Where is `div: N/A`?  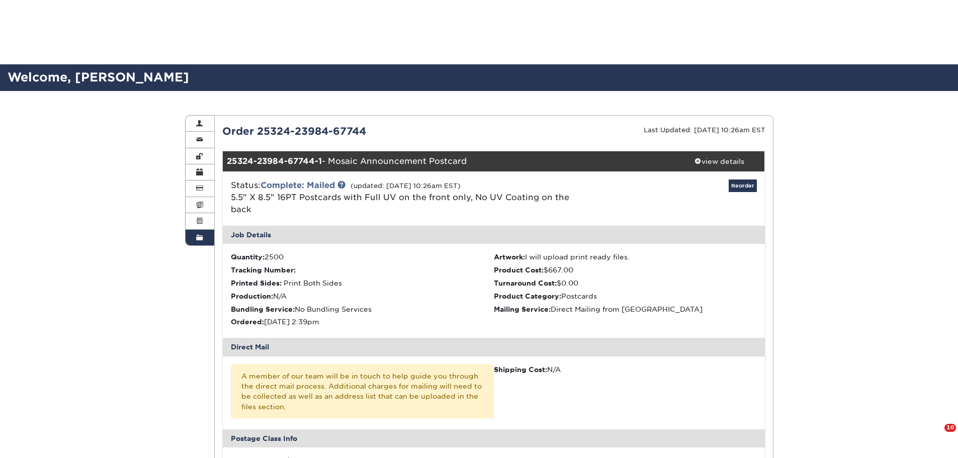
div: N/A is located at coordinates (625, 370).